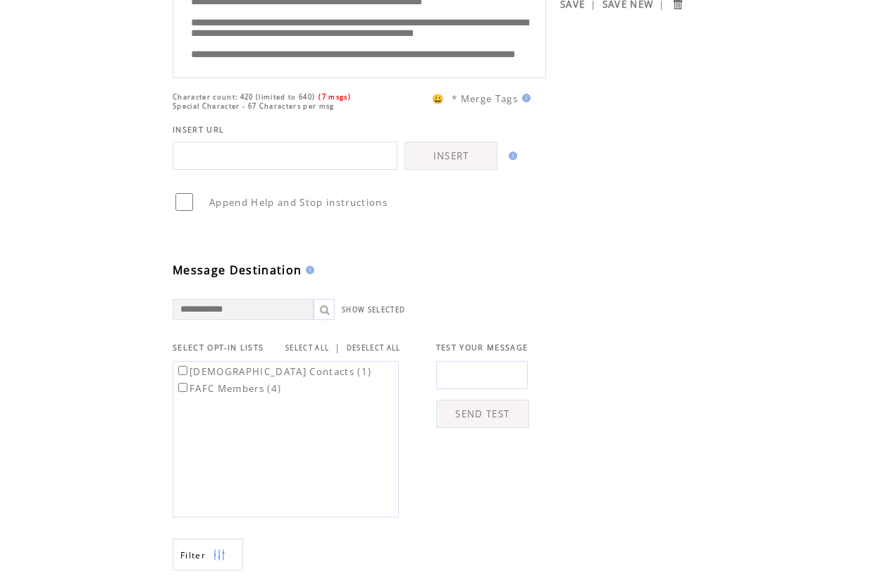  What do you see at coordinates (193, 554) in the screenshot?
I see `span: Show filters` at bounding box center [193, 554].